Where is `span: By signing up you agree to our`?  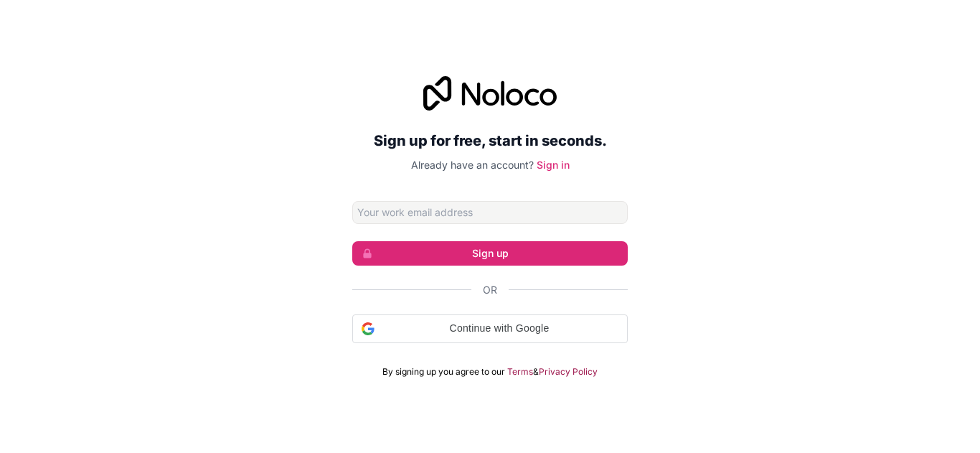
span: By signing up you agree to our is located at coordinates (444, 372).